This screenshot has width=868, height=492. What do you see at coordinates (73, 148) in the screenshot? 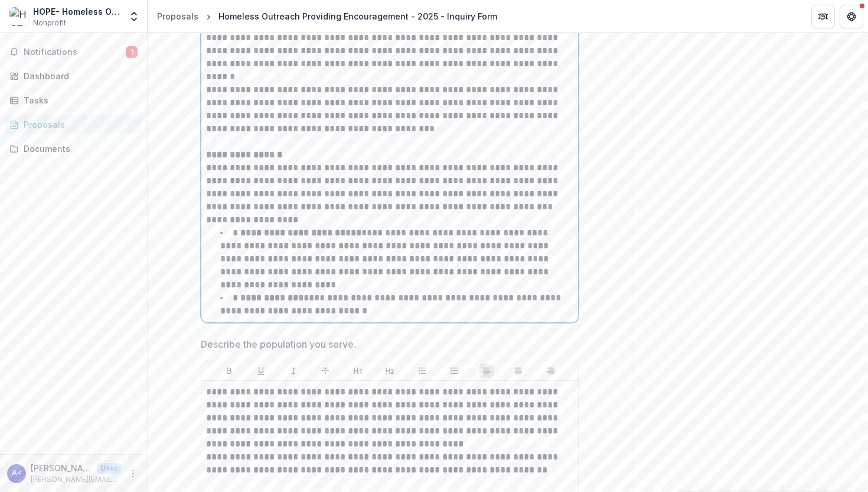
I see `a: Documents` at bounding box center [73, 148].